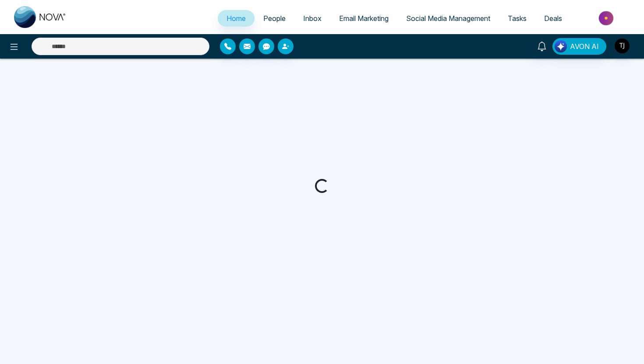 The width and height of the screenshot is (644, 364). Describe the element at coordinates (561, 46) in the screenshot. I see `img: Lead Flow` at that location.